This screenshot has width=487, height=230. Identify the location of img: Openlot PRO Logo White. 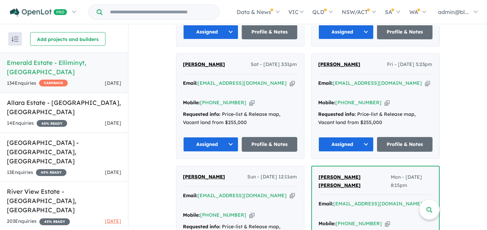
(38, 12).